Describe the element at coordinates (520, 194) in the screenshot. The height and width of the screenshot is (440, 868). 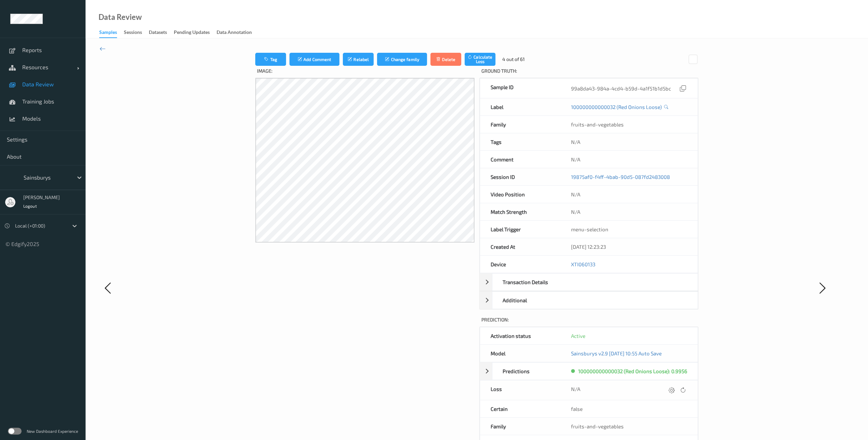
I see `div: Video Position` at that location.